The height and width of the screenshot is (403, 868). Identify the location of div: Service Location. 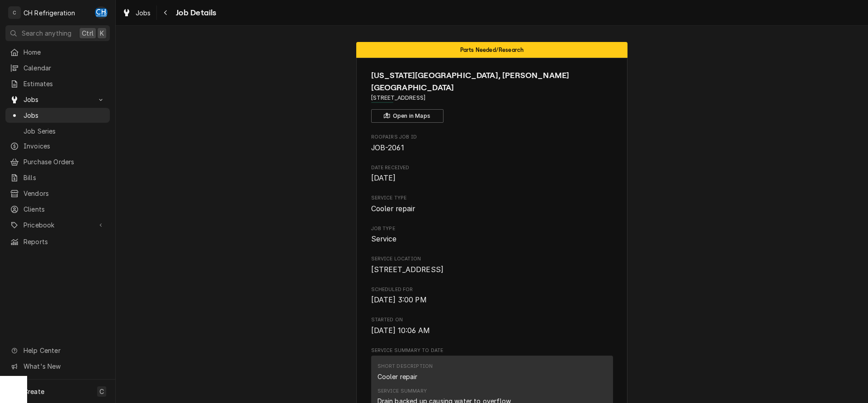
(492, 265).